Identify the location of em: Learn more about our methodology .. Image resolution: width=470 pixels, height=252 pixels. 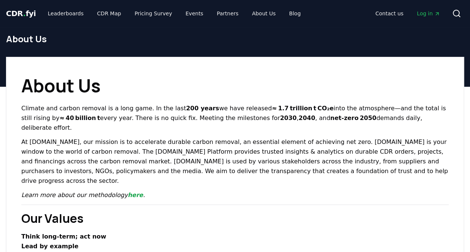
(83, 195).